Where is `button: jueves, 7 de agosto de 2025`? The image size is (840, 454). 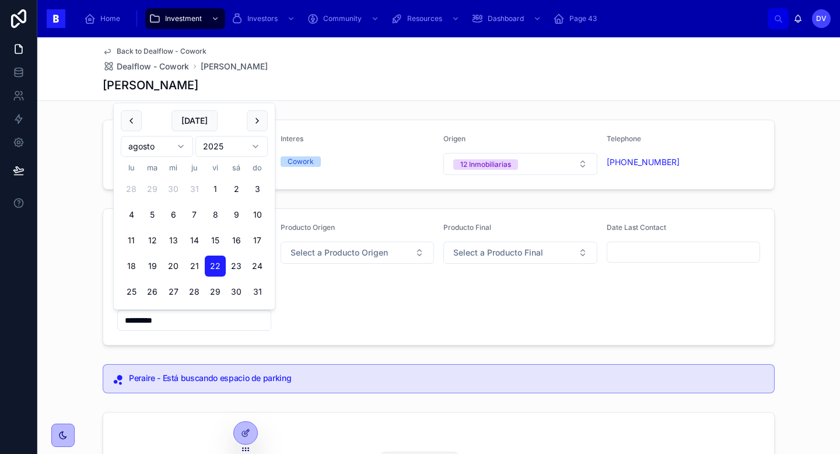 button: jueves, 7 de agosto de 2025 is located at coordinates (194, 215).